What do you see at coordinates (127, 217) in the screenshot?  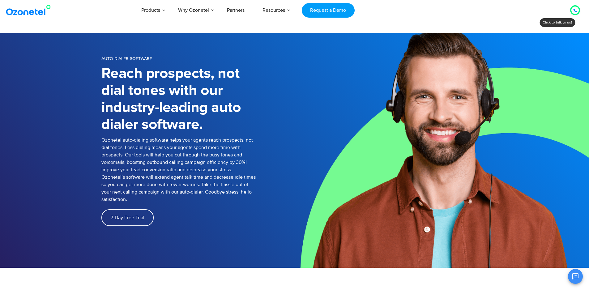 I see `a: 7-Day Free Trial` at bounding box center [127, 217].